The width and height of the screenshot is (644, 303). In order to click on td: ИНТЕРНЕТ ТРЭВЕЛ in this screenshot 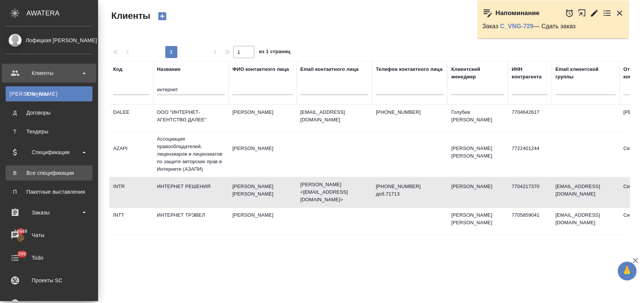, I will do `click(191, 221)`.